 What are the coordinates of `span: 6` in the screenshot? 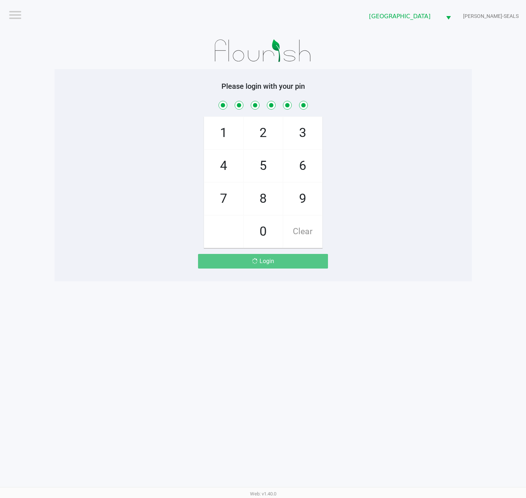 It's located at (302, 166).